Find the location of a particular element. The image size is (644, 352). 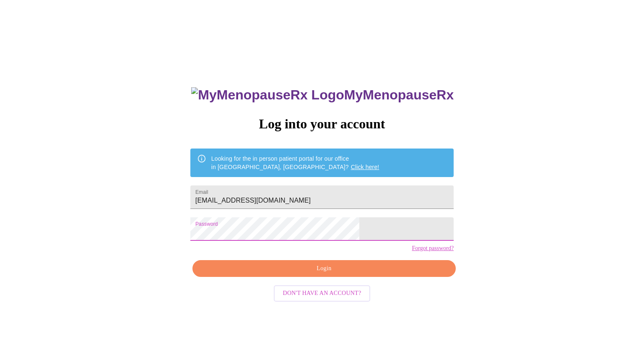

a: Don't have an account? is located at coordinates (322, 292).